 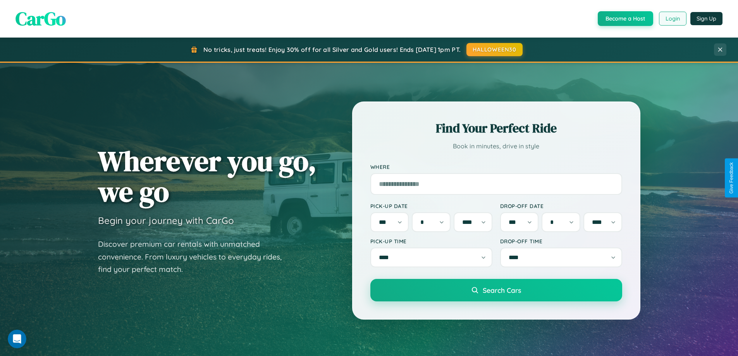 I want to click on button: Login, so click(x=673, y=19).